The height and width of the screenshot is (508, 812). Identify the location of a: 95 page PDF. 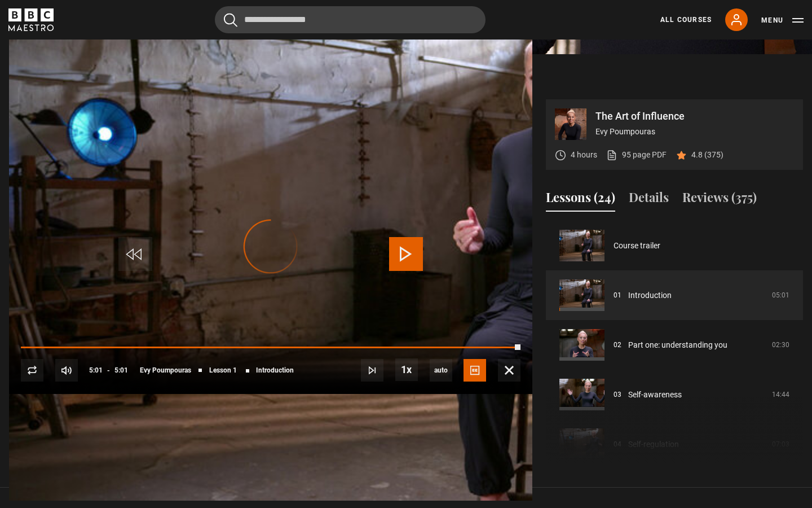
(636, 155).